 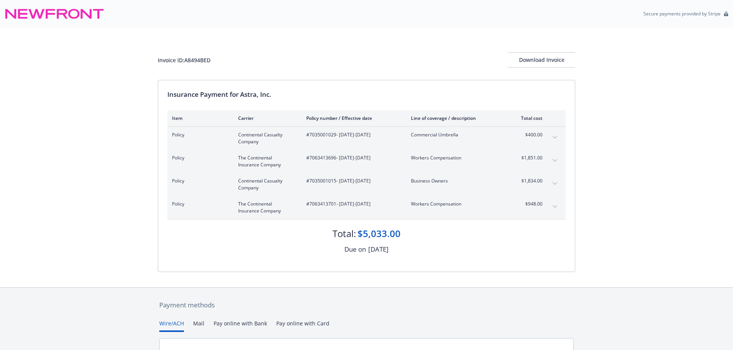 I want to click on div: Insurance Payment for Astra, Inc., so click(x=366, y=95).